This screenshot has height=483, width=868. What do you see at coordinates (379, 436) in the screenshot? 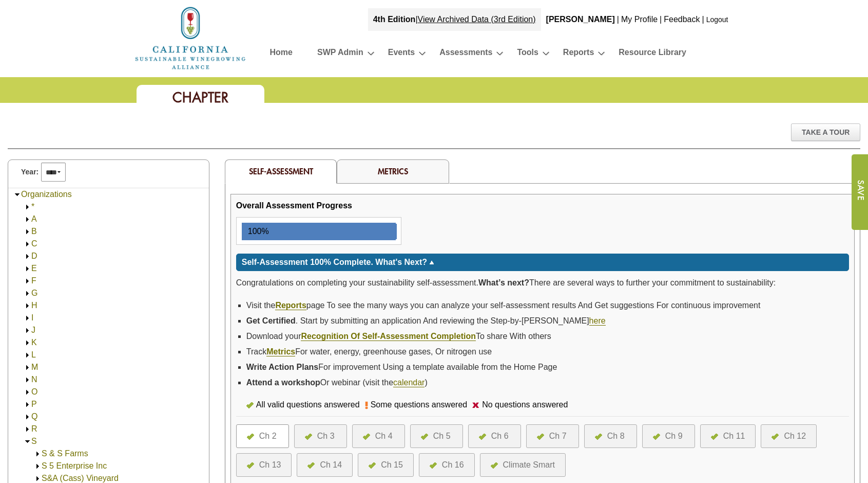
I see `a: Ch 4` at bounding box center [379, 436].